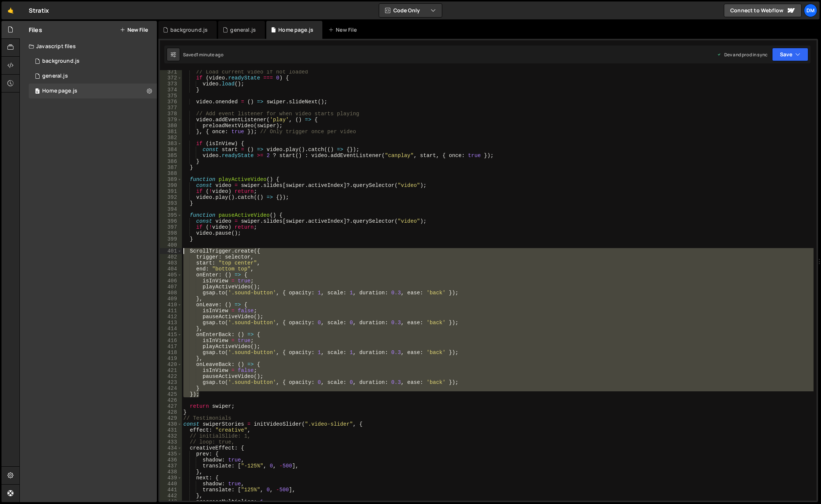  What do you see at coordinates (171, 167) in the screenshot?
I see `div: 387` at bounding box center [171, 167].